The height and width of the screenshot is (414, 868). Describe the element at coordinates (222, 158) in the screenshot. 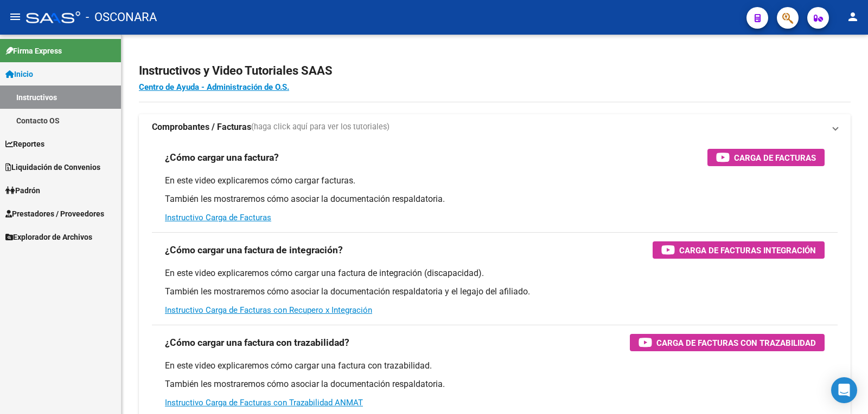

I see `h3: ¿Cómo cargar una factura?` at that location.